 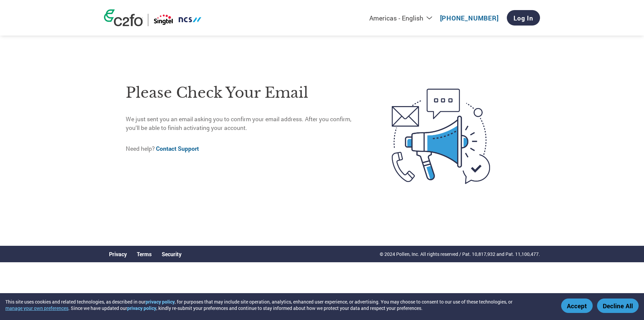 What do you see at coordinates (171, 254) in the screenshot?
I see `a: Security` at bounding box center [171, 254].